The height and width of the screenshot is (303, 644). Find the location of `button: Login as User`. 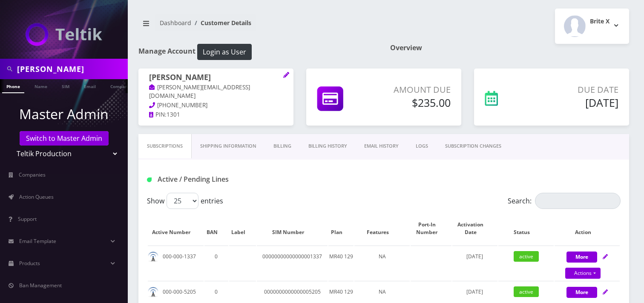

button: Login as User is located at coordinates (224, 52).